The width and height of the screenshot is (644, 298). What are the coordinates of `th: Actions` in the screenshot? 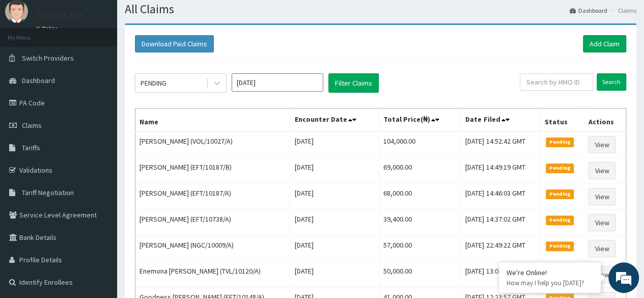 It's located at (605, 120).